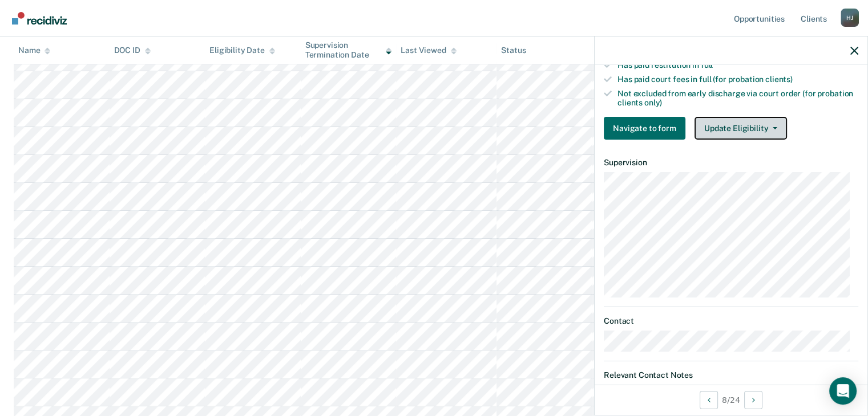 This screenshot has height=416, width=868. I want to click on div: DOC ID, so click(132, 50).